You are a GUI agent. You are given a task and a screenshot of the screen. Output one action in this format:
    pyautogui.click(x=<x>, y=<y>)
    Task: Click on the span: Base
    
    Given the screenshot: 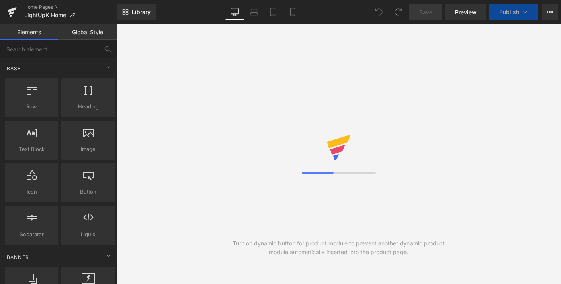 What is the action you would take?
    pyautogui.click(x=14, y=68)
    